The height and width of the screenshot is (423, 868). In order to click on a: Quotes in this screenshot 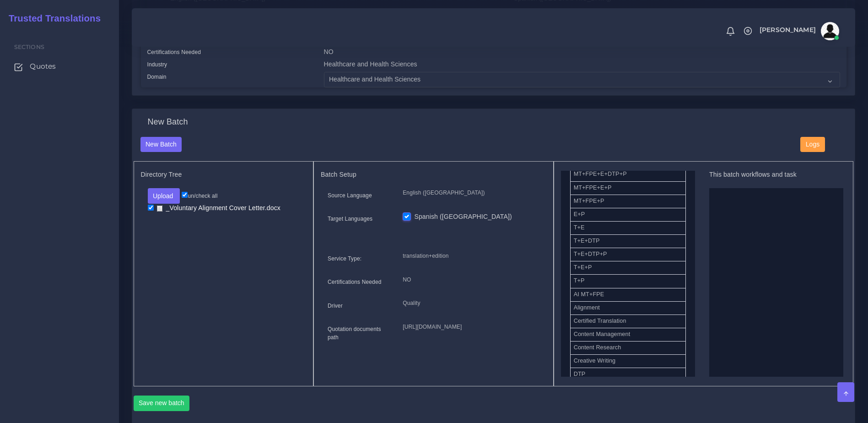, I will do `click(60, 66)`.